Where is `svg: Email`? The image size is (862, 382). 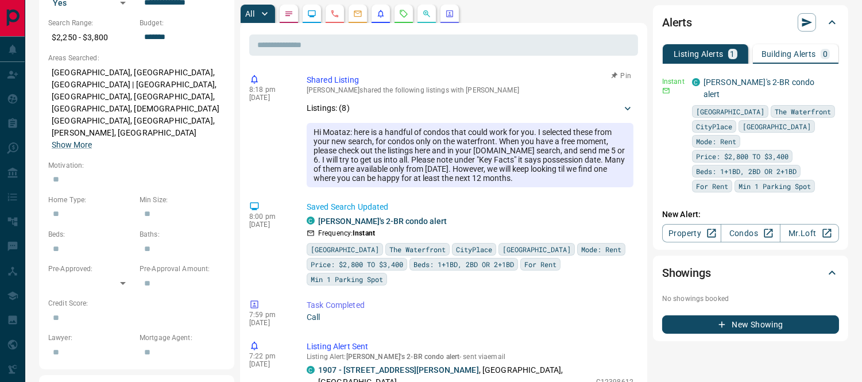
svg: Email is located at coordinates (666, 91).